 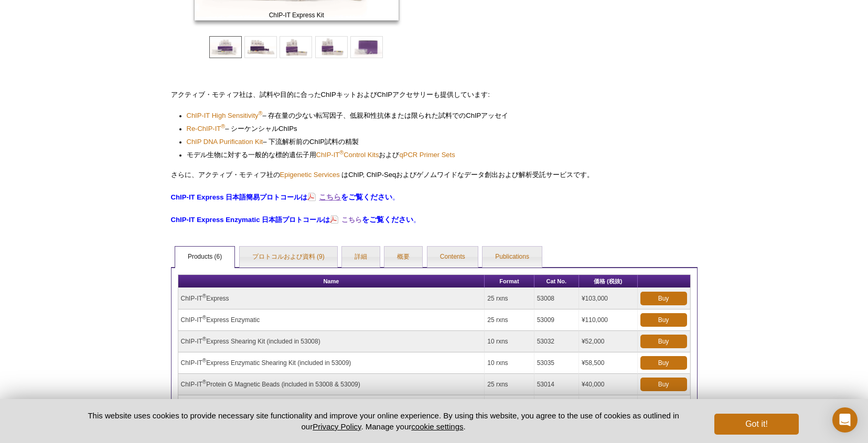 What do you see at coordinates (608, 320) in the screenshot?
I see `td: ¥110,000` at bounding box center [608, 320].